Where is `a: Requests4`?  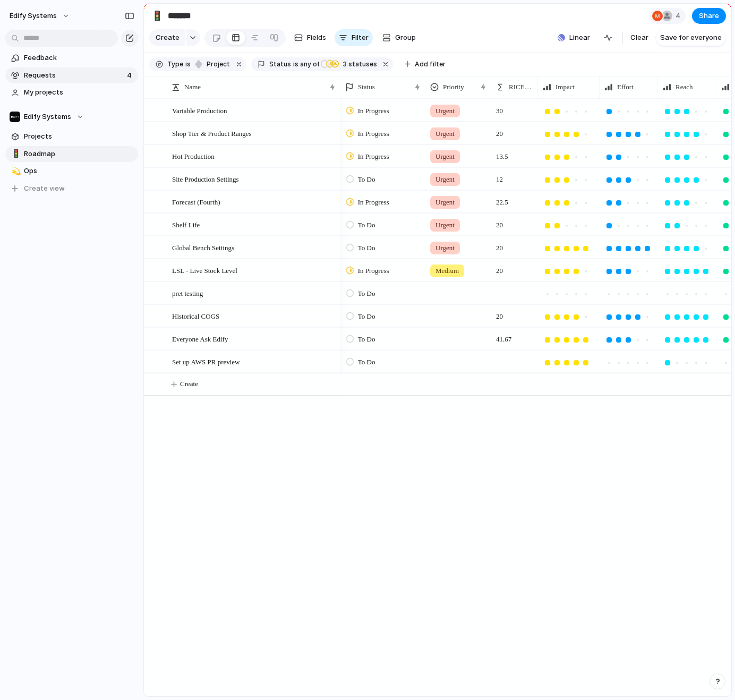
a: Requests4 is located at coordinates (72, 76).